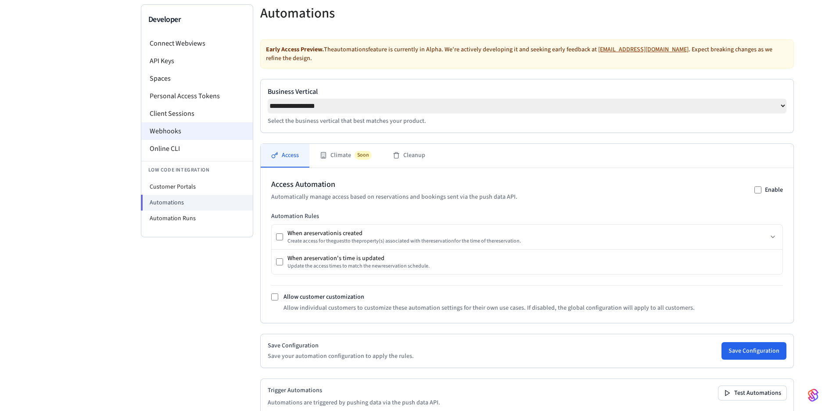  I want to click on li: Automations, so click(197, 203).